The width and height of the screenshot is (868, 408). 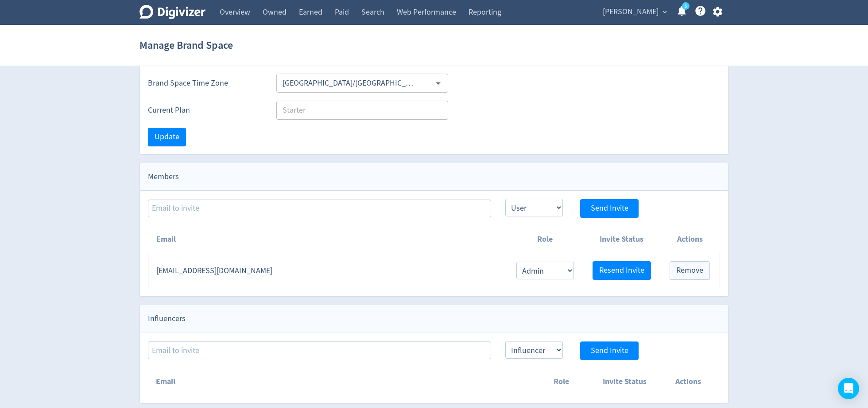 I want to click on span: expand_more, so click(x=665, y=12).